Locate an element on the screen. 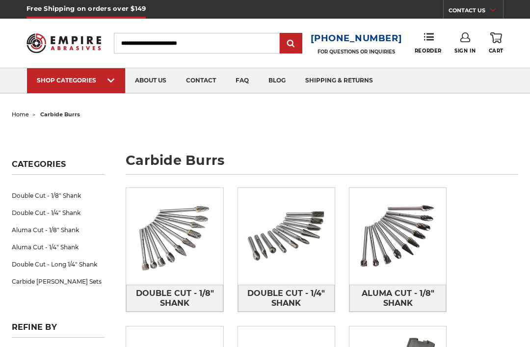  div: SHOP CATEGORIES is located at coordinates (76, 80).